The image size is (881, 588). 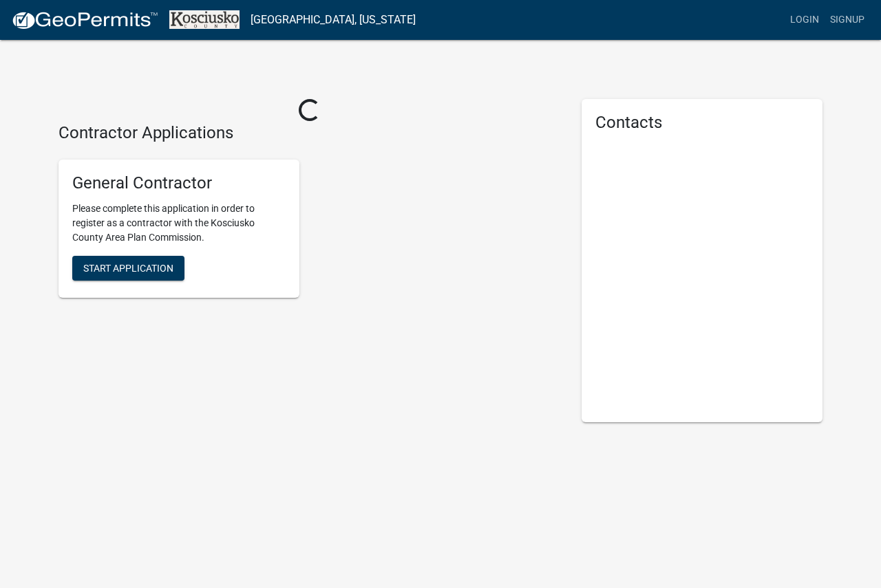 I want to click on p: Please complete this application in order to register as a contractor with the Kosciusko County A..., so click(x=179, y=223).